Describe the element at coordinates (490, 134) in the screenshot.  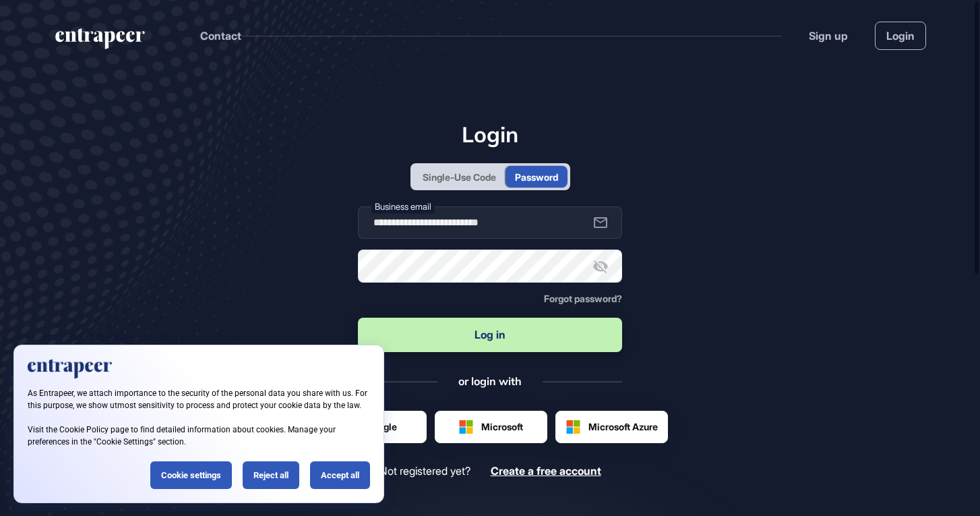
I see `h1: Login` at that location.